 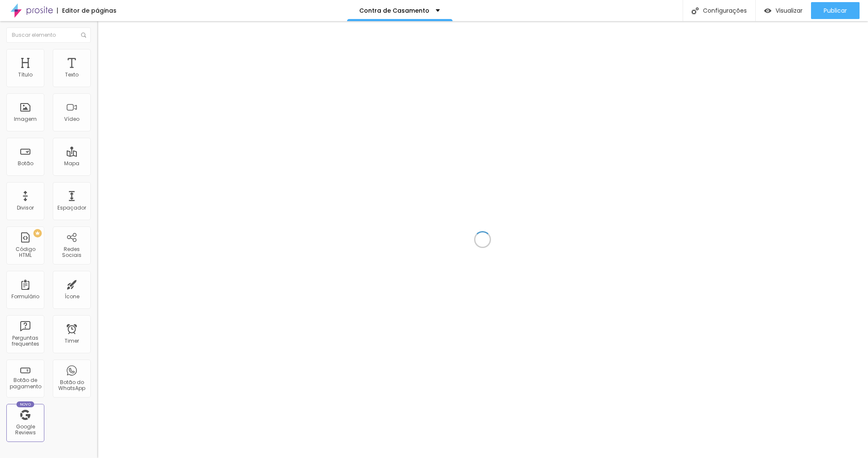 What do you see at coordinates (25, 341) in the screenshot?
I see `div: Perguntas frequentes` at bounding box center [25, 341].